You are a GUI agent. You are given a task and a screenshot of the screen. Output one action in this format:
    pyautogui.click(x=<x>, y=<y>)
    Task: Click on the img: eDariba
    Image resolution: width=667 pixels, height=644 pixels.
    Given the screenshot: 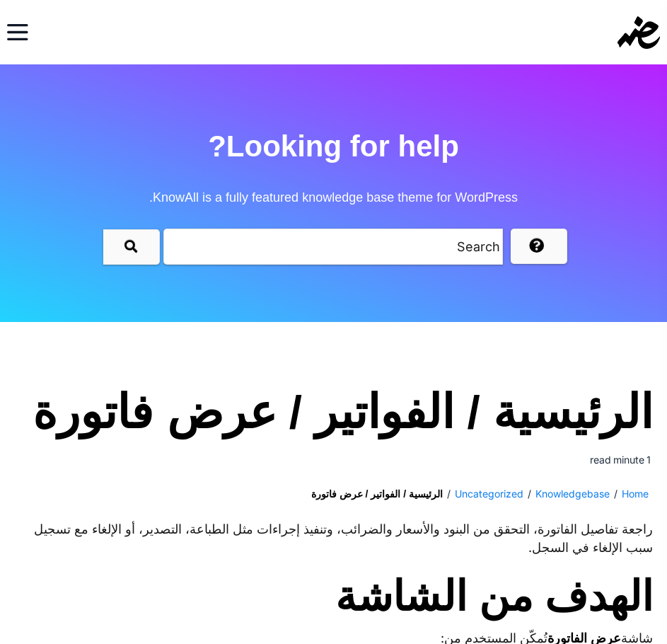 What is the action you would take?
    pyautogui.click(x=638, y=32)
    